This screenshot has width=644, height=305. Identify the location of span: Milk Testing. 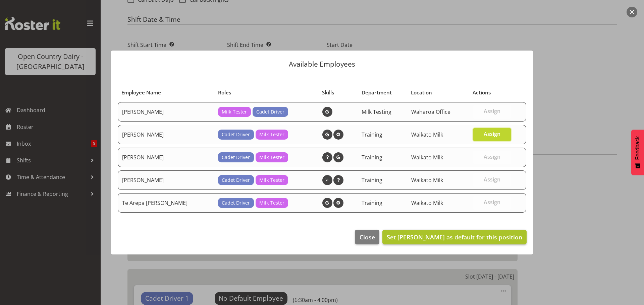
(377, 112).